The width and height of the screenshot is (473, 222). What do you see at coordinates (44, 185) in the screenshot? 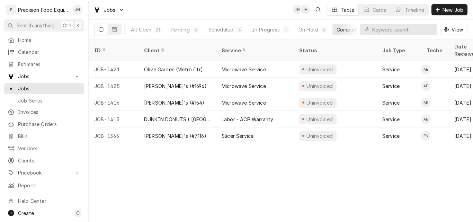
I see `a: Reports` at bounding box center [44, 185].